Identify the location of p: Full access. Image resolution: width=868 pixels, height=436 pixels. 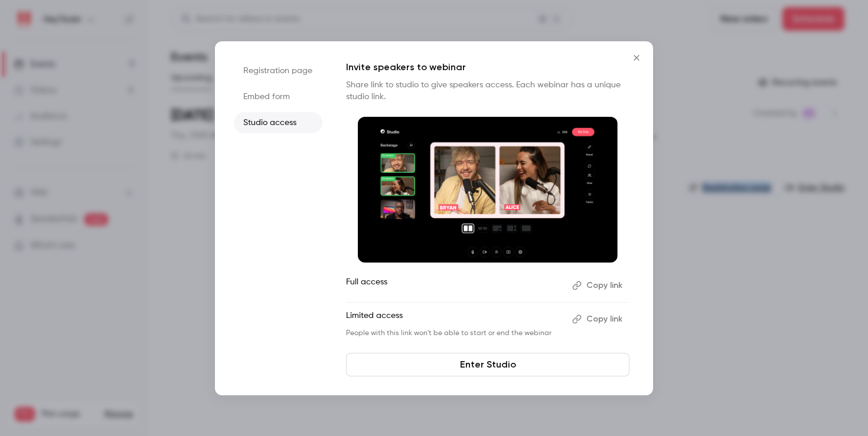
(454, 285).